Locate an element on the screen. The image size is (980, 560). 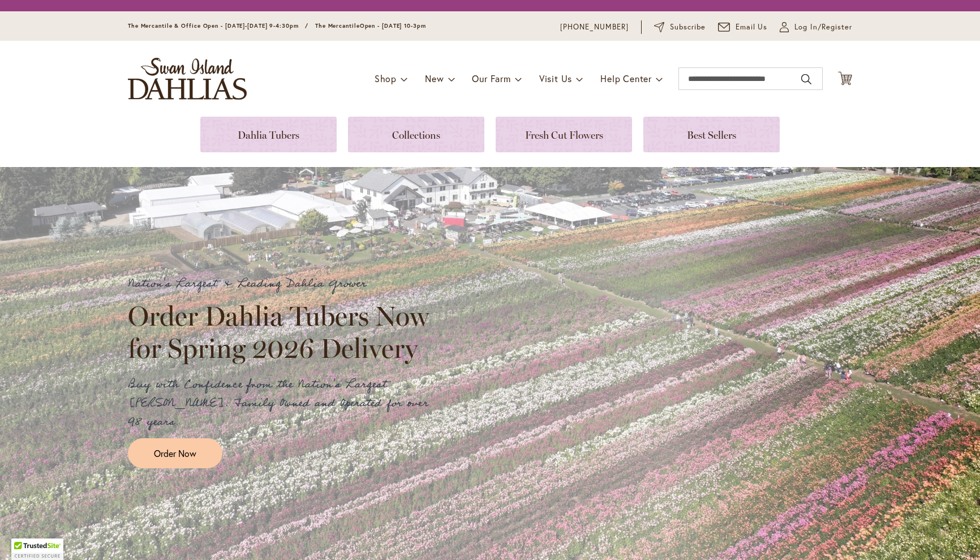
span: Visit Us is located at coordinates (556, 78).